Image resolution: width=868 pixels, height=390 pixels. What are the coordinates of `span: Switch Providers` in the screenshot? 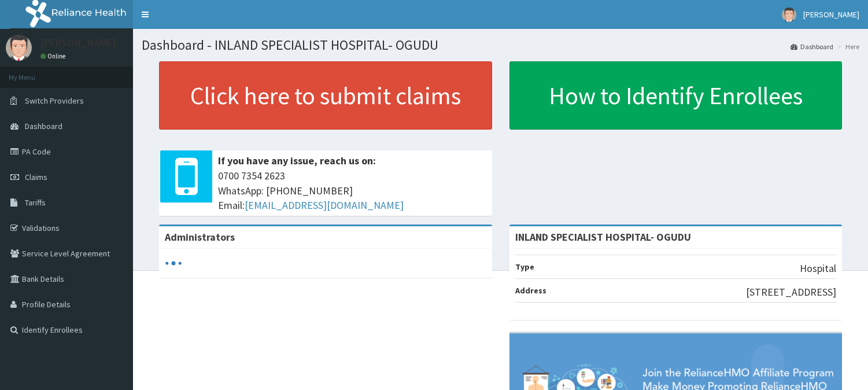 It's located at (54, 101).